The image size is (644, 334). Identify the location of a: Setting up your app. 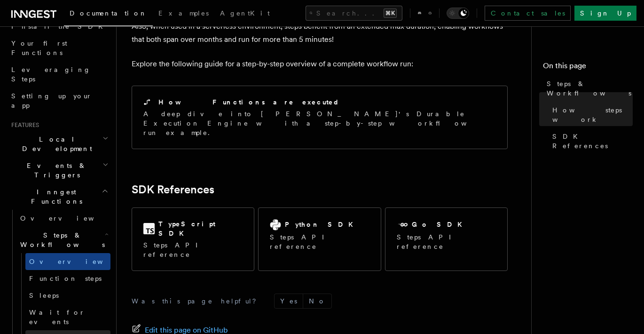
(59, 100).